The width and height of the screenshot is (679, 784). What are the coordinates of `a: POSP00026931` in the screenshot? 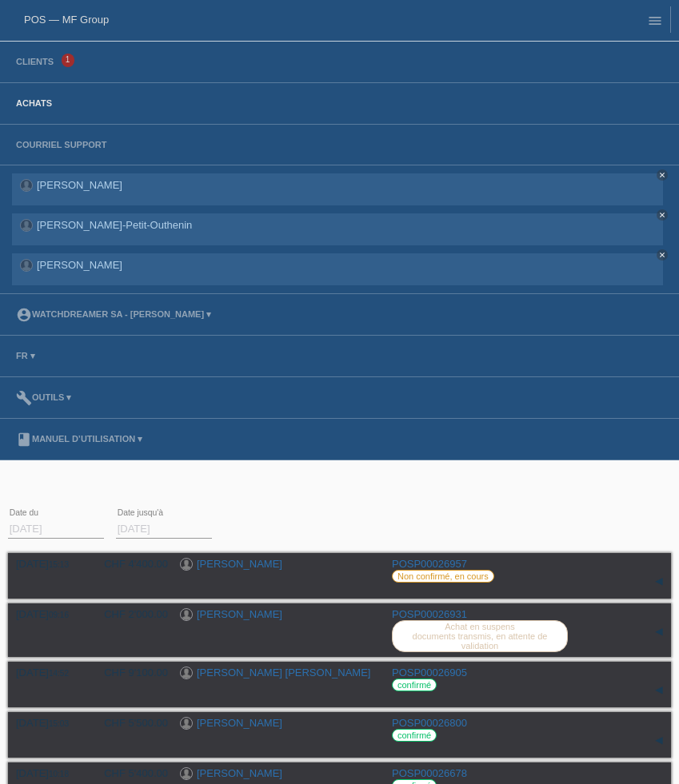 It's located at (429, 614).